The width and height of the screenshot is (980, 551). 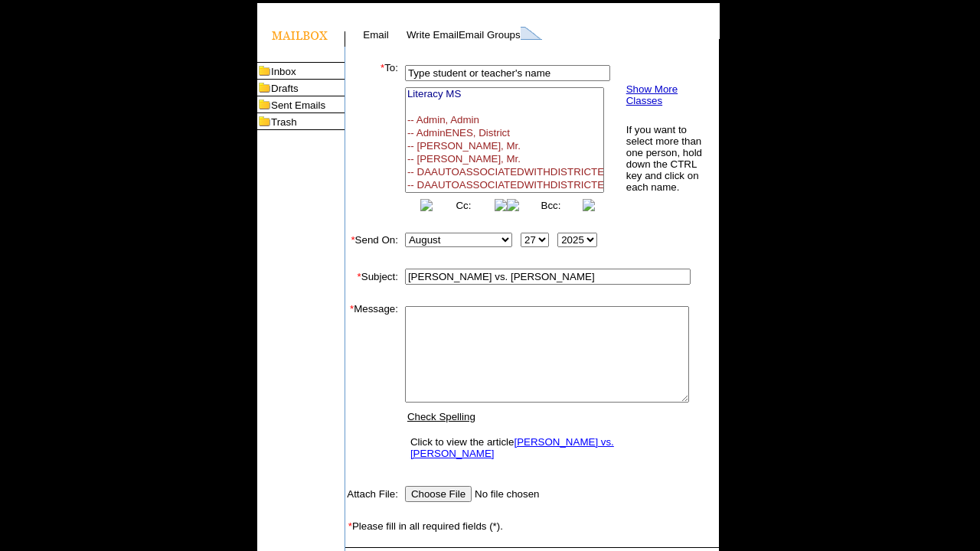 What do you see at coordinates (651, 95) in the screenshot?
I see `a: Show More Classes` at bounding box center [651, 95].